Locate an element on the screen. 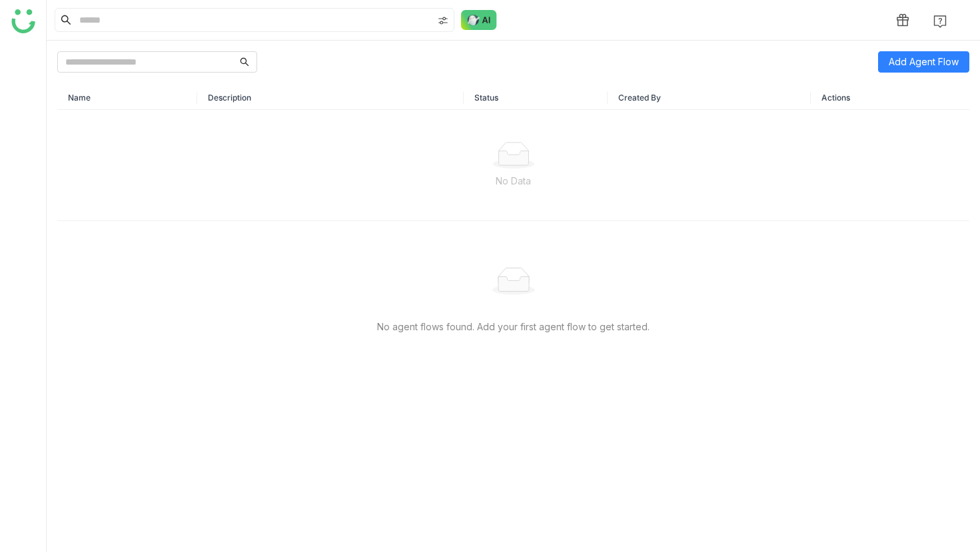 This screenshot has height=552, width=980. span: Add Agent Flow is located at coordinates (923, 62).